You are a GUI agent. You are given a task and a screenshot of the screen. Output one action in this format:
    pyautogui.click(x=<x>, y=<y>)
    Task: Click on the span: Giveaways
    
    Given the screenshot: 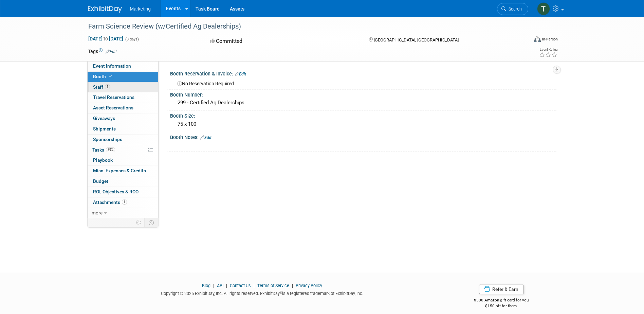 What is the action you would take?
    pyautogui.click(x=104, y=118)
    